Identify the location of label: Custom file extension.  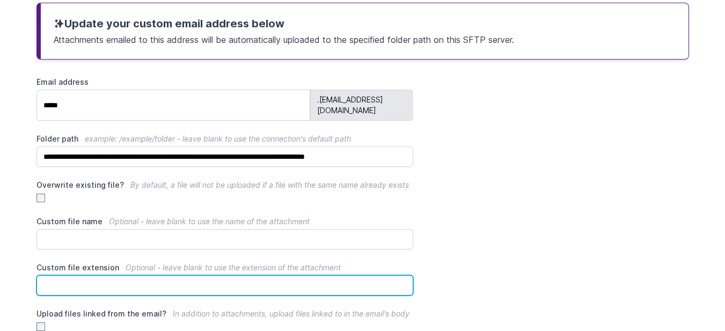
(225, 268).